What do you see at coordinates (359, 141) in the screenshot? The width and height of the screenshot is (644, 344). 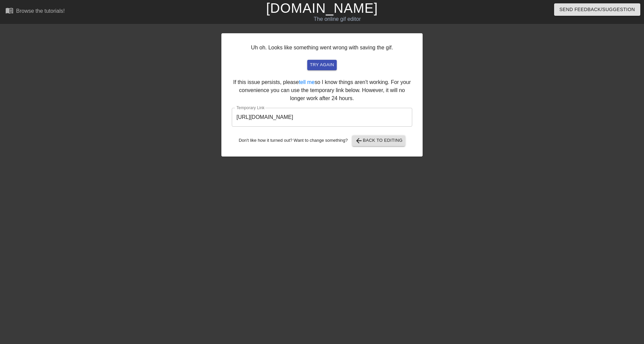 I see `span: arrow_back` at bounding box center [359, 141].